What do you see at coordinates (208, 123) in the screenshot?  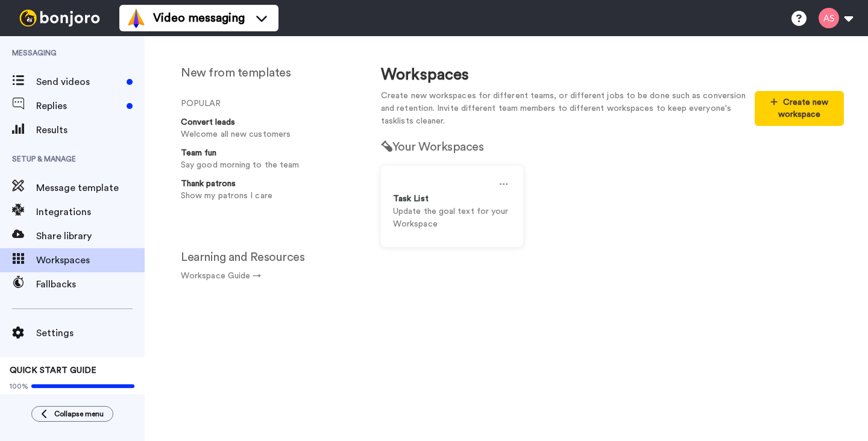 I see `strong: Convert leads` at bounding box center [208, 123].